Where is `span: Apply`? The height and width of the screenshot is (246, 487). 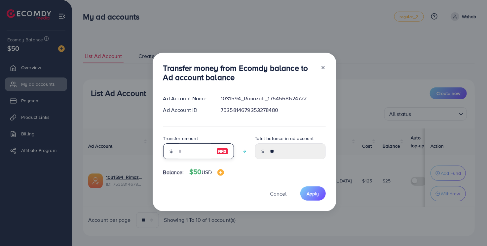 span: Apply is located at coordinates (313, 193).